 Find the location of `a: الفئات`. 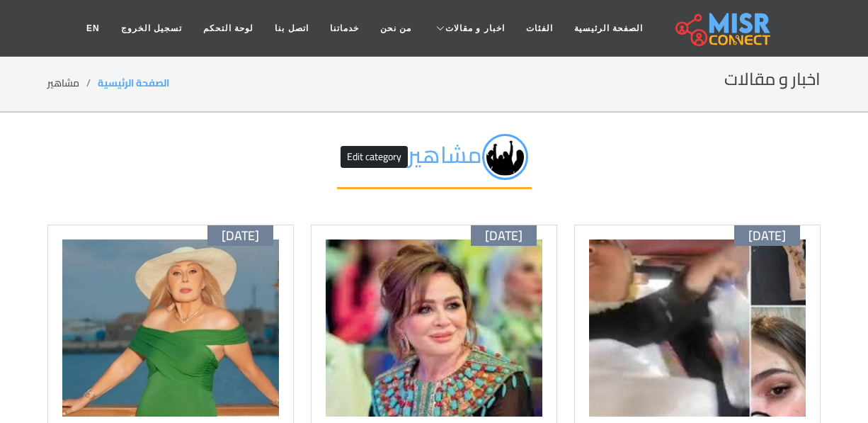

a: الفئات is located at coordinates (540, 29).